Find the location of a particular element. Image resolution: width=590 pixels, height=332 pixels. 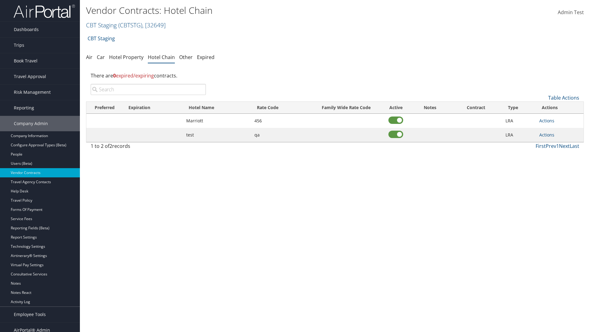

a: Air is located at coordinates (89, 57).